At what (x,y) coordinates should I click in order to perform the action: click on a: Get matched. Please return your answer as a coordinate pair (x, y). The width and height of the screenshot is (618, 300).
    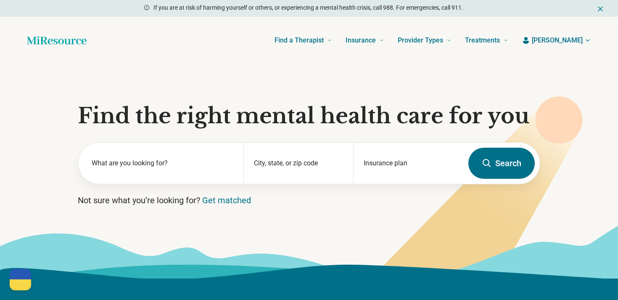
    Looking at the image, I should click on (227, 200).